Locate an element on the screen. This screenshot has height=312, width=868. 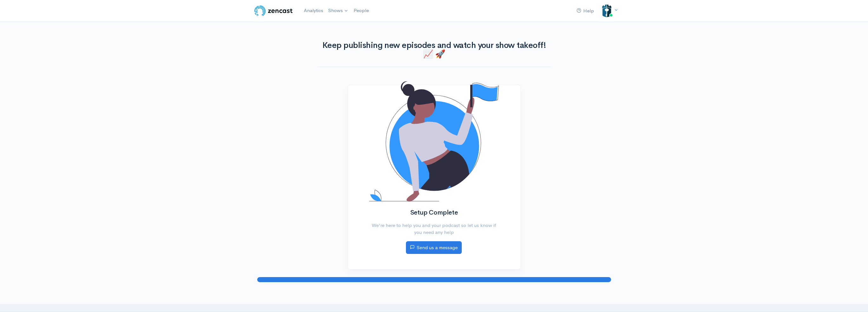
a: People is located at coordinates (361, 10).